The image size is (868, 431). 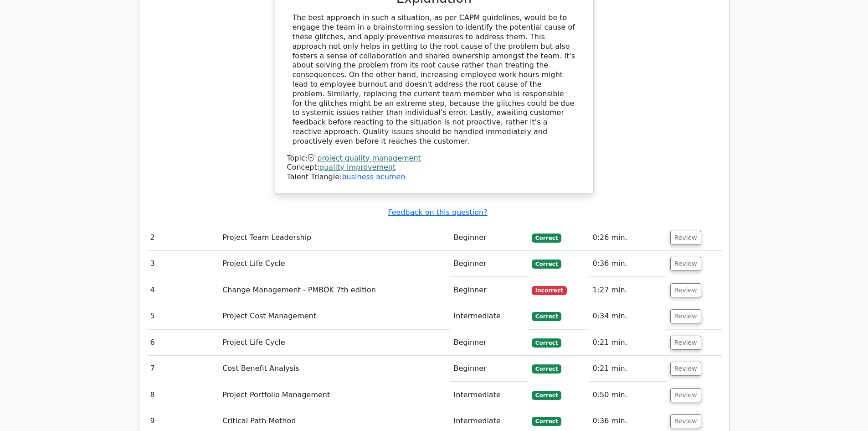 I want to click on td: 3, so click(x=183, y=264).